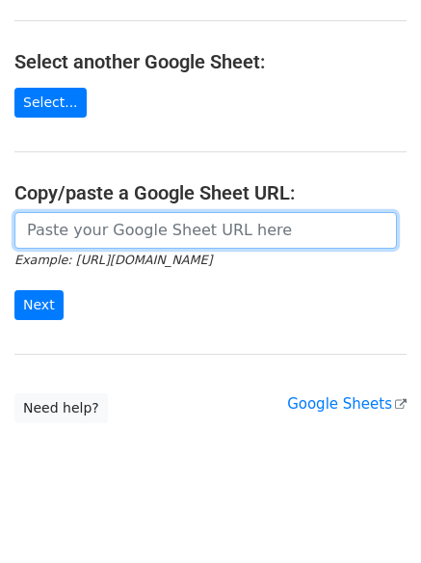 The width and height of the screenshot is (421, 563). Describe the element at coordinates (205, 230) in the screenshot. I see `input: Paste your Google Sheet URL here` at that location.